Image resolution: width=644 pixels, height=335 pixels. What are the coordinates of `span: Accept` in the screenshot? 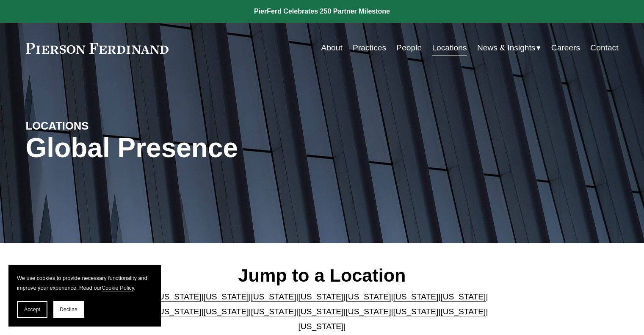 It's located at (32, 310).